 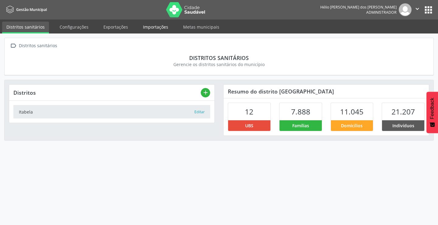 What do you see at coordinates (219, 64) in the screenshot?
I see `div: Gerencie os distritos sanitários do município` at bounding box center [219, 64].